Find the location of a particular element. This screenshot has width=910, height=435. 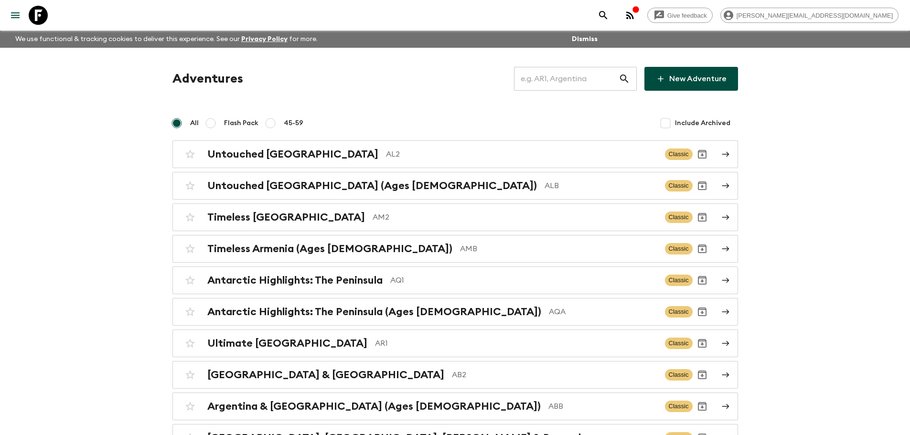

a: Give feedback is located at coordinates (680, 15).